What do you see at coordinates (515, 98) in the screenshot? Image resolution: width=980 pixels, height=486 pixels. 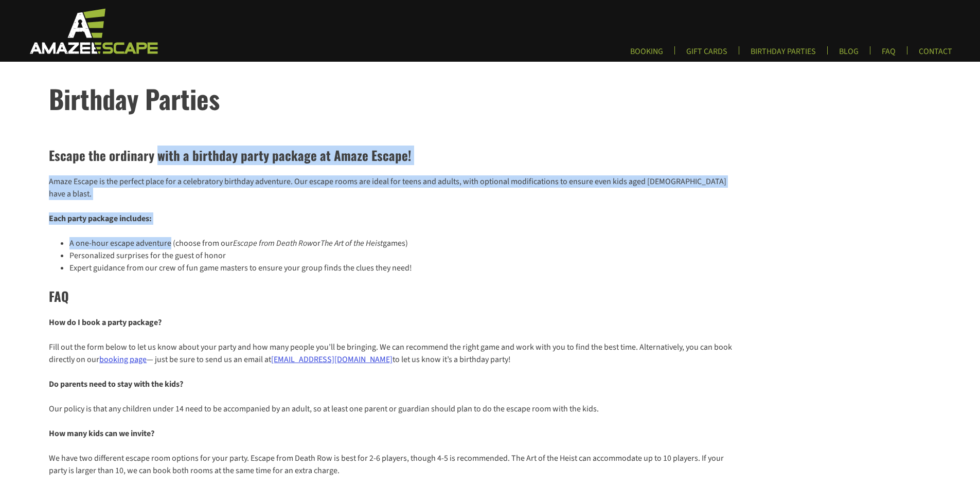 I see `h1: Birthday Parties` at bounding box center [515, 98].